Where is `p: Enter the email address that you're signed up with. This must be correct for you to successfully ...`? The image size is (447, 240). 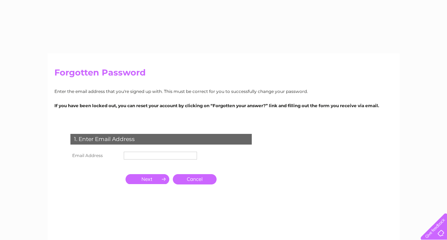
p: Enter the email address that you're signed up with. This must be correct for you to successfully ... is located at coordinates (224, 91).